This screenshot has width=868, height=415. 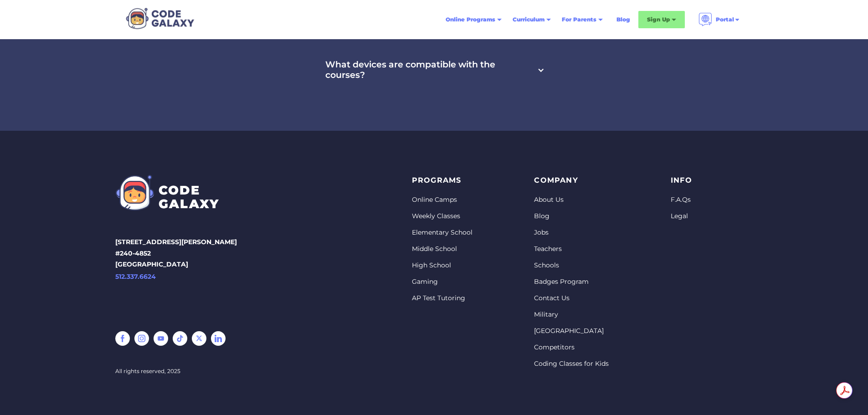 What do you see at coordinates (572, 282) in the screenshot?
I see `a: Badges Program` at bounding box center [572, 282].